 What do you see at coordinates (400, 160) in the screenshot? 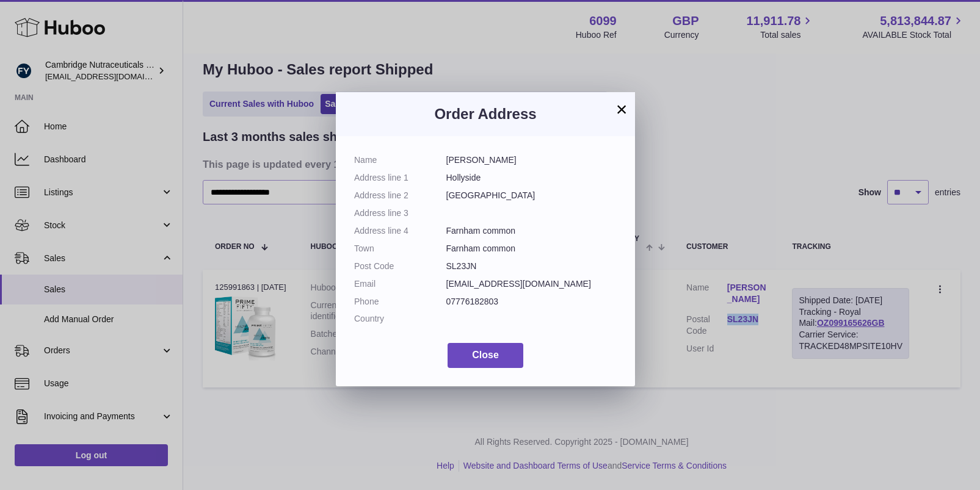
I see `dt: Name` at bounding box center [400, 160].